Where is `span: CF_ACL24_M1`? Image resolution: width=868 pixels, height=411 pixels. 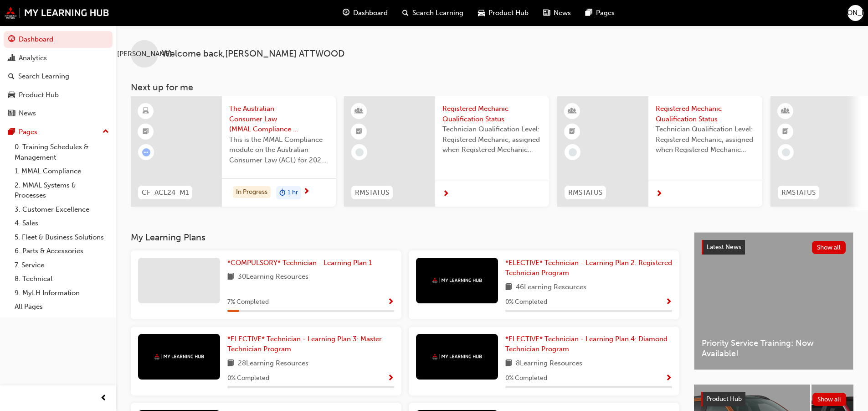 span: CF_ACL24_M1 is located at coordinates (165, 192).